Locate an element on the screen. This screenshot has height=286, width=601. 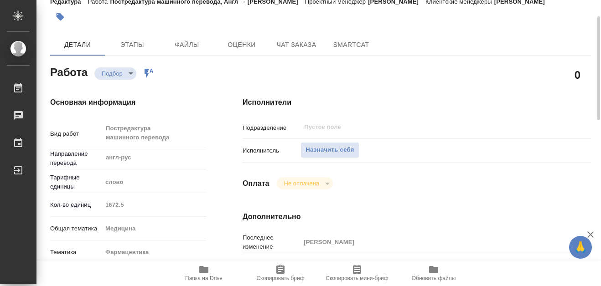
h4: Дополнительно is located at coordinates (417, 217).